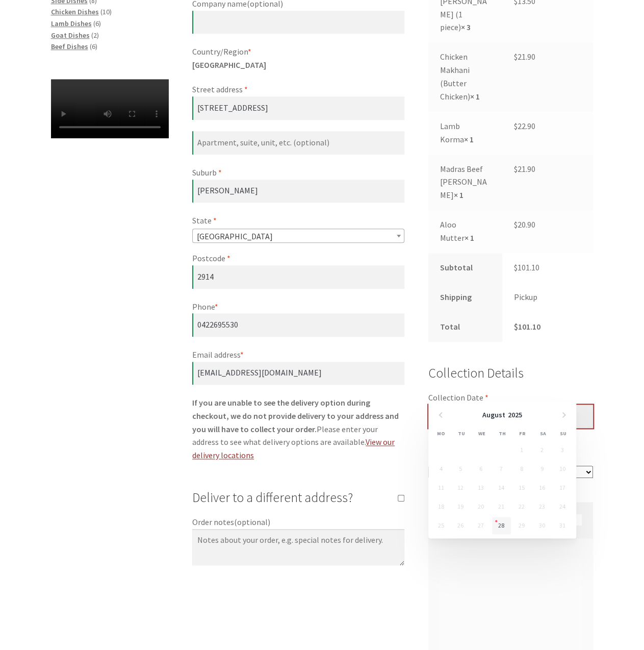  I want to click on span: Saturday, so click(543, 433).